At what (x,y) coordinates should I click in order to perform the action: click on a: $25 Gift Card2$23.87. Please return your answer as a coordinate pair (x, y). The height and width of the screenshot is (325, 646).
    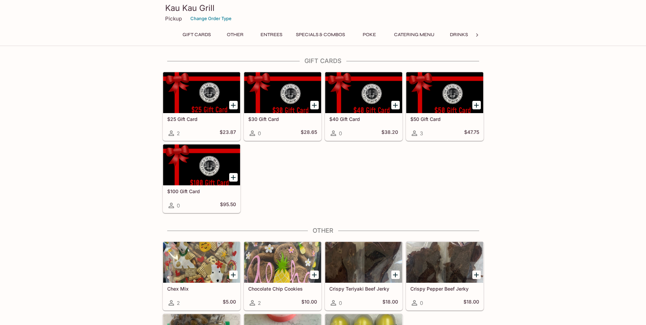
    Looking at the image, I should click on (202, 106).